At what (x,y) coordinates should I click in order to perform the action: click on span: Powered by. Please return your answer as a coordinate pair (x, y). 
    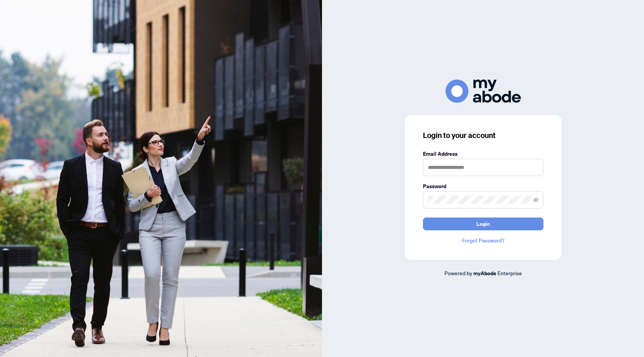
    Looking at the image, I should click on (459, 273).